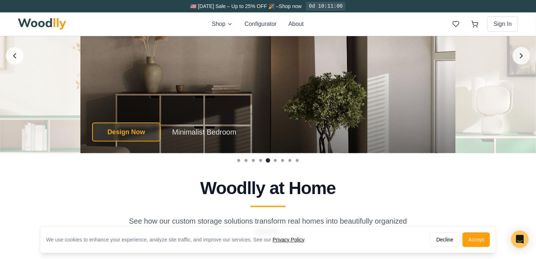  What do you see at coordinates (222, 24) in the screenshot?
I see `button: Shop` at bounding box center [222, 24].